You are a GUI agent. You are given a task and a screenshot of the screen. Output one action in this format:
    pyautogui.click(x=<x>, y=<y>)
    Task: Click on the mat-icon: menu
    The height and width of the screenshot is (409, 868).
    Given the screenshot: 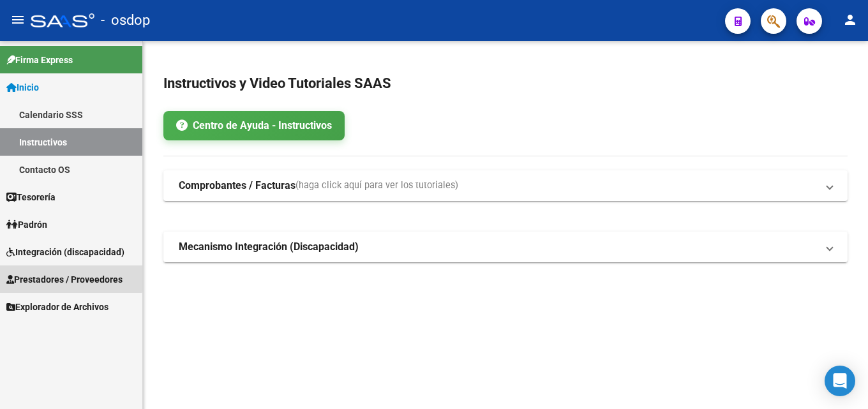 What is the action you would take?
    pyautogui.click(x=18, y=20)
    